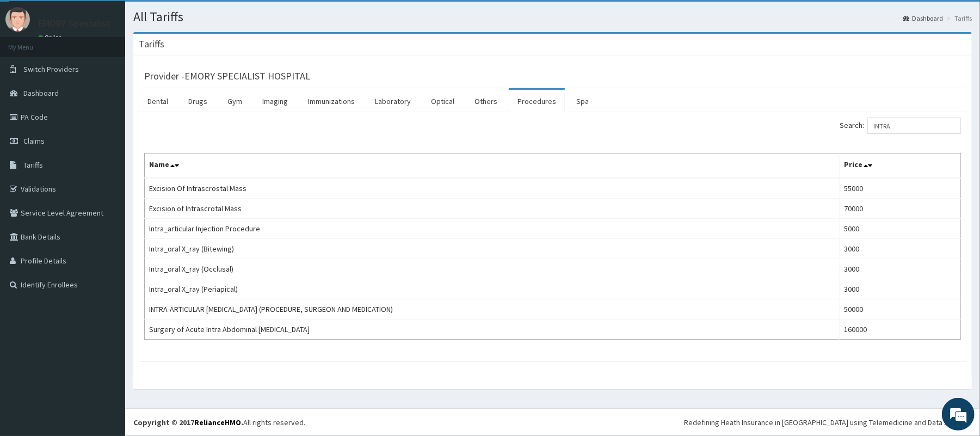 This screenshot has width=980, height=436. What do you see at coordinates (900, 310) in the screenshot?
I see `td: 50000` at bounding box center [900, 310].